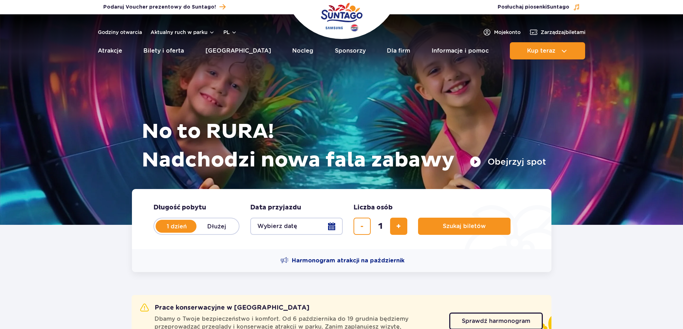 The width and height of the screenshot is (683, 329). I want to click on input: liczba biletów, so click(380, 227).